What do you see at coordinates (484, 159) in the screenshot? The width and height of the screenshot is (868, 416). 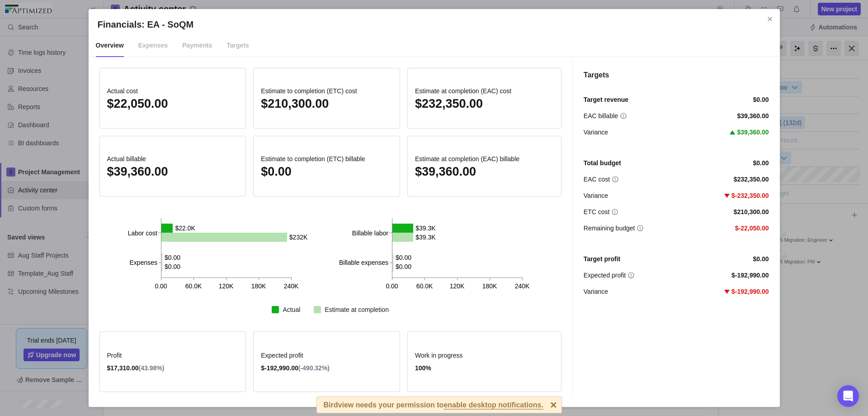 I see `span: Estimate at completion (EAC) billable` at bounding box center [484, 159].